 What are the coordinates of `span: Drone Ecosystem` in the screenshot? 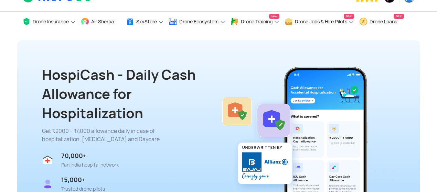 It's located at (199, 22).